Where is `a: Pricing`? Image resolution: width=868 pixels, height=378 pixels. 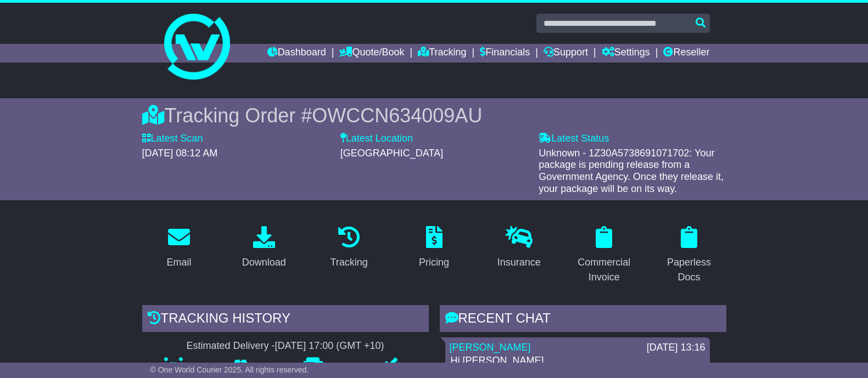
a: Pricing is located at coordinates (433, 248).